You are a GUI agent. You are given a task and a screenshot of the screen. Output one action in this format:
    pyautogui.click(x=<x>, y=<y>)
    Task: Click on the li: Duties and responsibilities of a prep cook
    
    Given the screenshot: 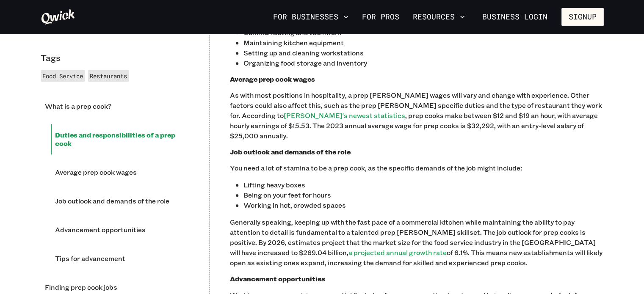 What is the action you would take?
    pyautogui.click(x=120, y=139)
    